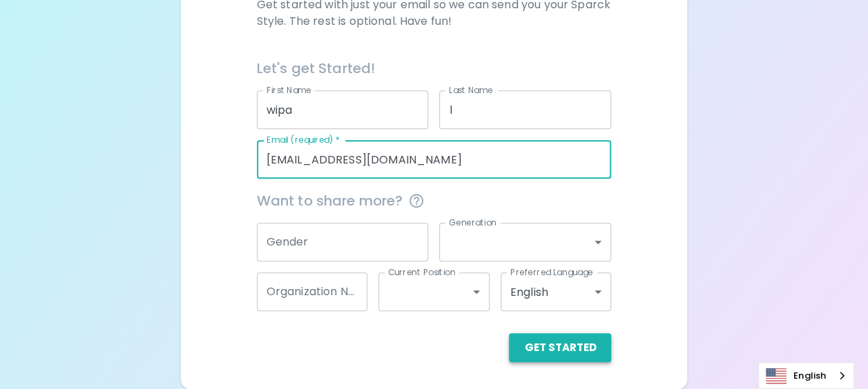 The image size is (868, 389). Describe the element at coordinates (556, 292) in the screenshot. I see `div: English` at that location.